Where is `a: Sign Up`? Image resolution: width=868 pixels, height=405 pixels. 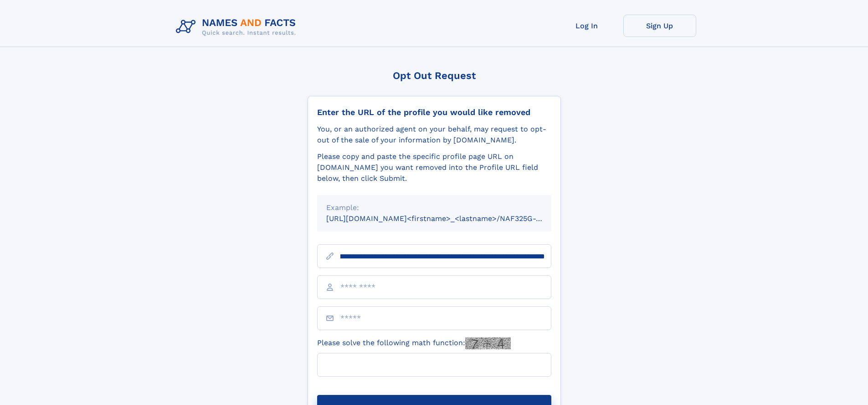 a: Sign Up is located at coordinates (660, 25).